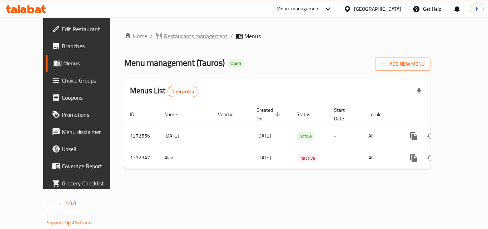 The width and height of the screenshot is (488, 229). I want to click on td: Alaa, so click(185, 158).